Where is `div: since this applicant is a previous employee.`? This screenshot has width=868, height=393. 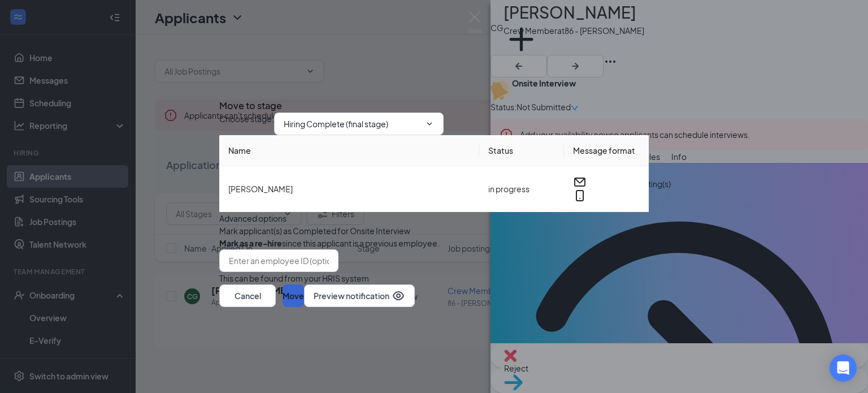 div: since this applicant is a previous employee. is located at coordinates (330, 243).